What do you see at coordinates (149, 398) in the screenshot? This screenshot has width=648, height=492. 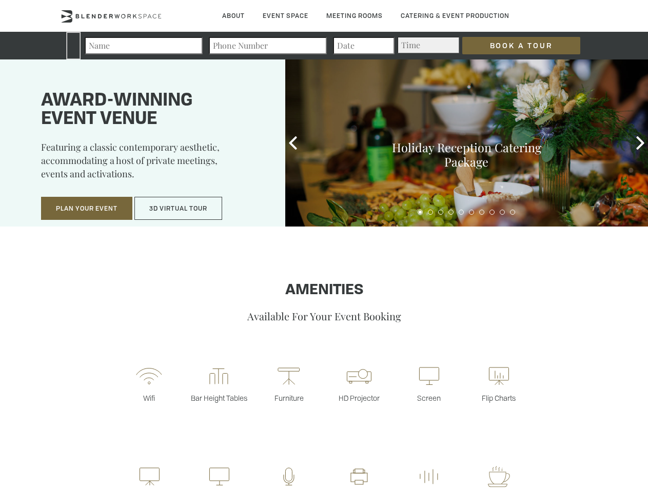 I see `p: Wifi` at bounding box center [149, 398].